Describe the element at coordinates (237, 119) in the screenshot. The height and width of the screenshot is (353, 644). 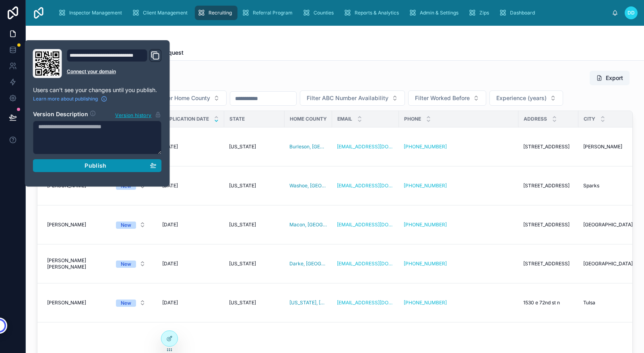
I see `span: State` at that location.